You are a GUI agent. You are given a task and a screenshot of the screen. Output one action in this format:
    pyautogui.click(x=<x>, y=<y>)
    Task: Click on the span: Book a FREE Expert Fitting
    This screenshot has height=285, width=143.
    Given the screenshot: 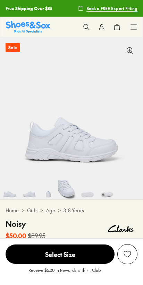 What is the action you would take?
    pyautogui.click(x=112, y=8)
    